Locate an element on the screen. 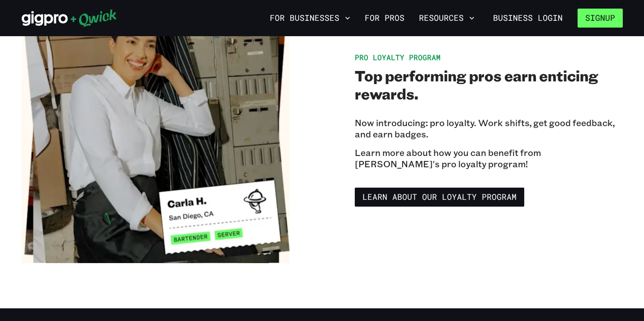  a: Learn about our Loyalty Program is located at coordinates (439, 197).